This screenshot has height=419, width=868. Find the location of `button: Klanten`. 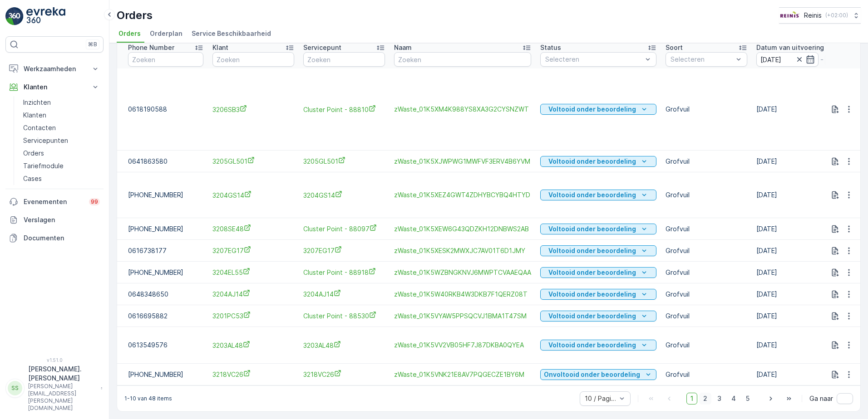

button: Klanten is located at coordinates (55, 88).